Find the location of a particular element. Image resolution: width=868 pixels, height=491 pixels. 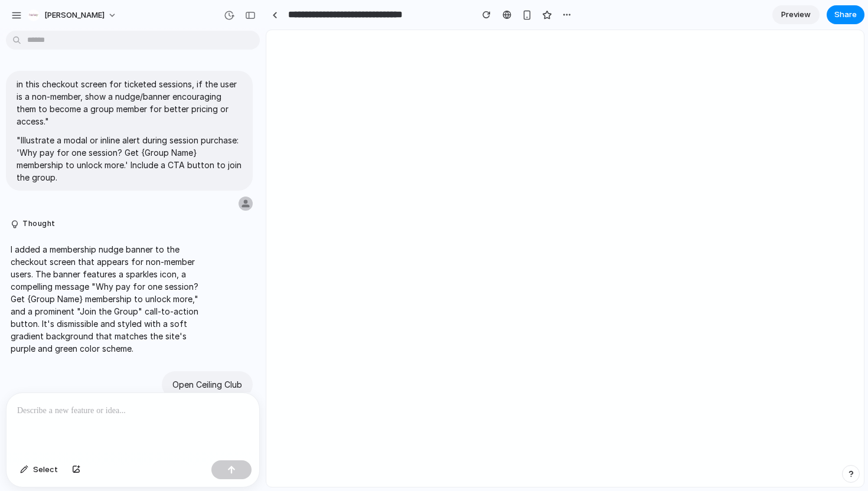

span: Share is located at coordinates (846, 15).